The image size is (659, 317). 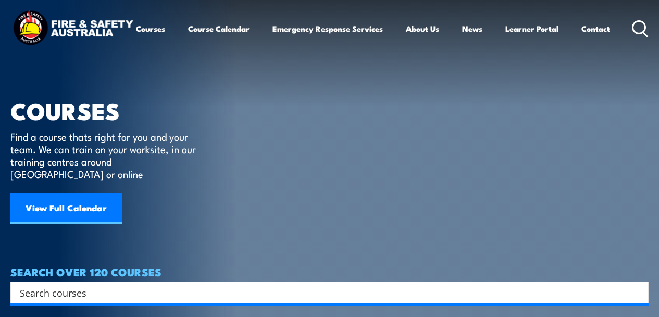 What do you see at coordinates (66, 209) in the screenshot?
I see `a: View Full Calendar` at bounding box center [66, 209].